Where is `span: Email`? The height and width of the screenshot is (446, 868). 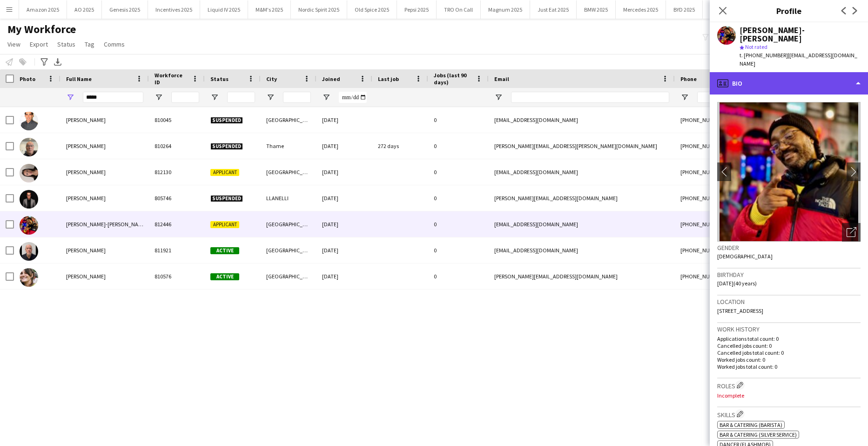
span: Email is located at coordinates (502, 79).